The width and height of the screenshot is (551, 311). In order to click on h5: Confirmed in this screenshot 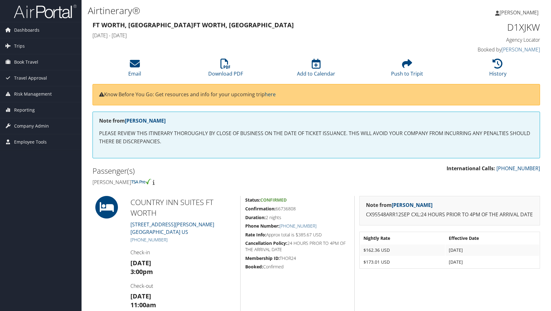, I will do `click(297, 267)`.